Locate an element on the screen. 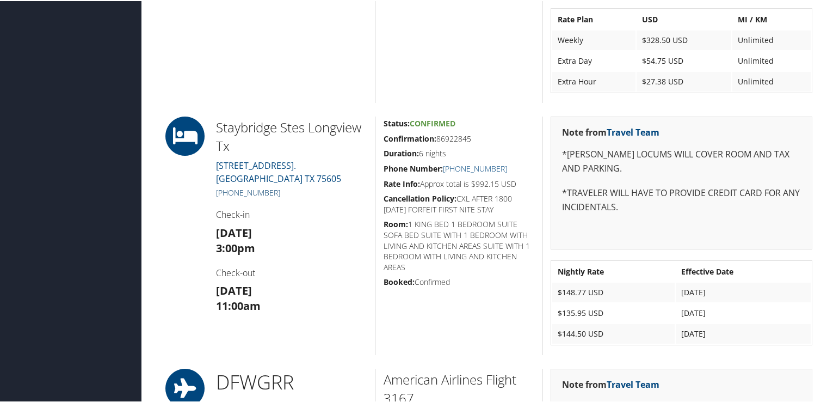  td: $328.50 USD is located at coordinates (684, 39).